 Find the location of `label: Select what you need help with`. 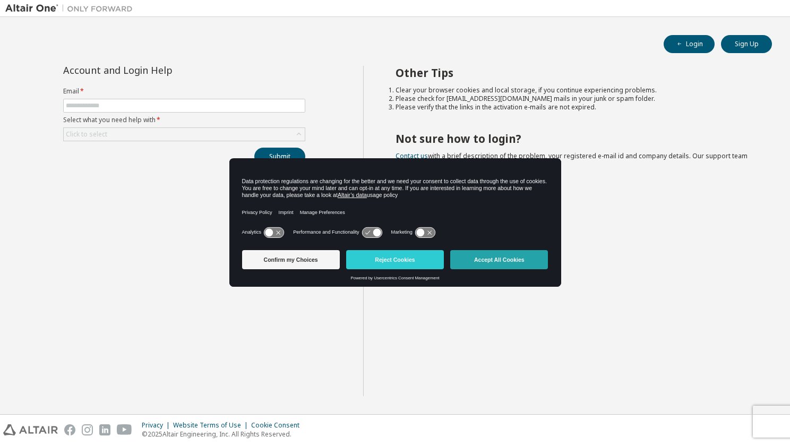

label: Select what you need help with is located at coordinates (184, 120).